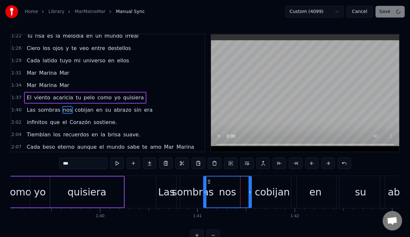  Describe the element at coordinates (33, 147) in the screenshot. I see `span: Cada` at that location.